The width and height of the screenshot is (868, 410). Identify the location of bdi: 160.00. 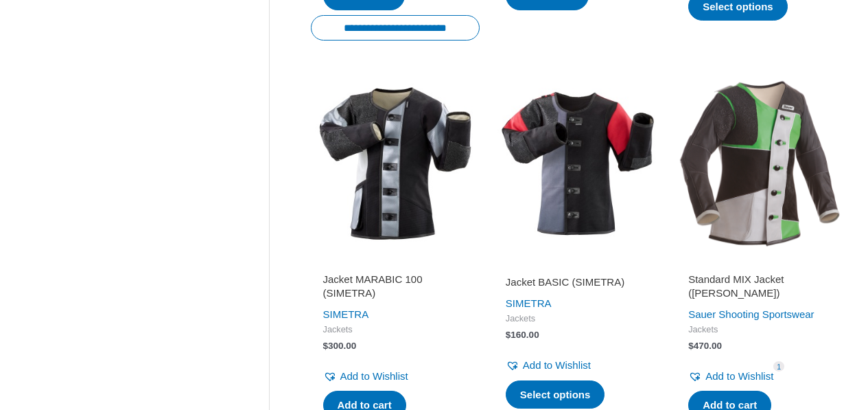
(522, 334).